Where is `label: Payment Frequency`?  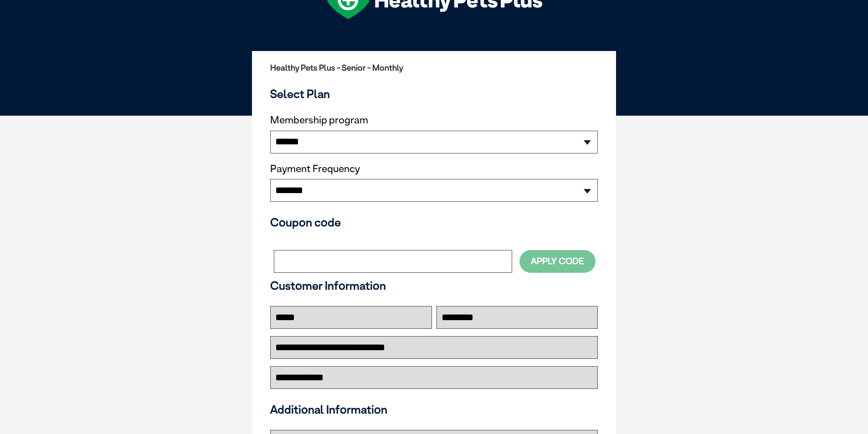 label: Payment Frequency is located at coordinates (314, 168).